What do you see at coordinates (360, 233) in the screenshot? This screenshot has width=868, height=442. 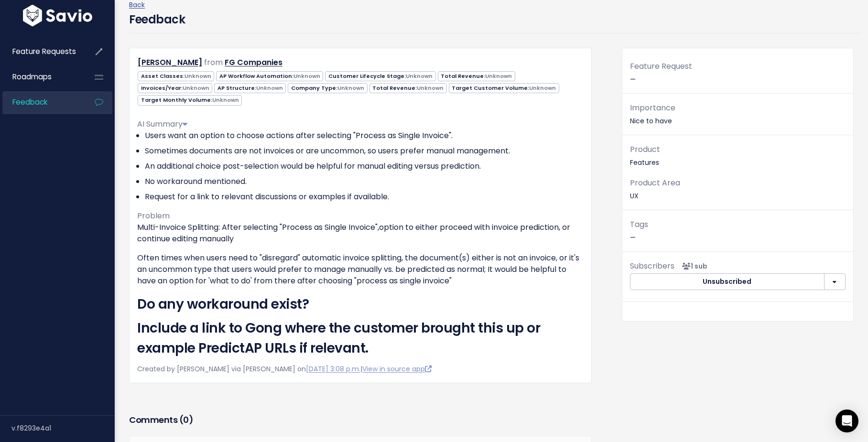 I see `p: Multi-Invoice Splitting: After selecting "Process as Single Invoice",option to either proceed wit...` at bounding box center [360, 233].